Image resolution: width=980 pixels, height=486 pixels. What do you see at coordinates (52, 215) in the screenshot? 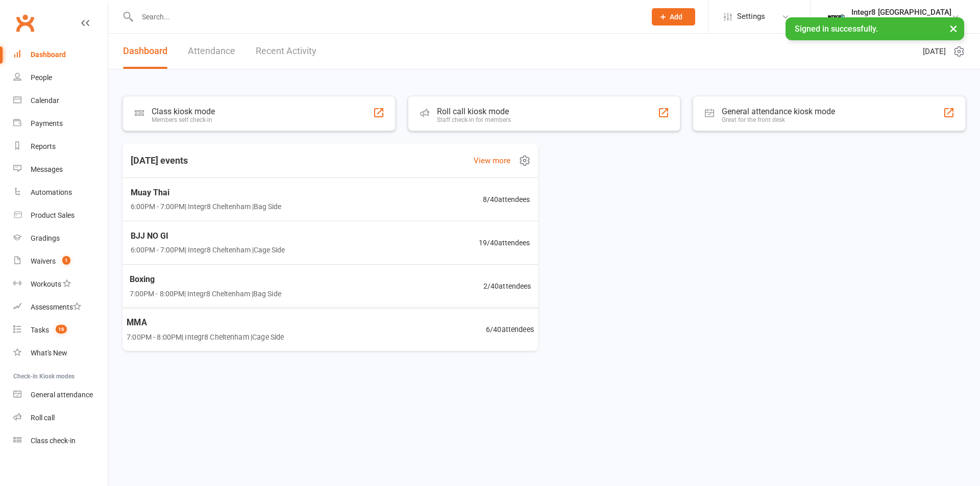
I see `div: Product Sales` at bounding box center [52, 215].